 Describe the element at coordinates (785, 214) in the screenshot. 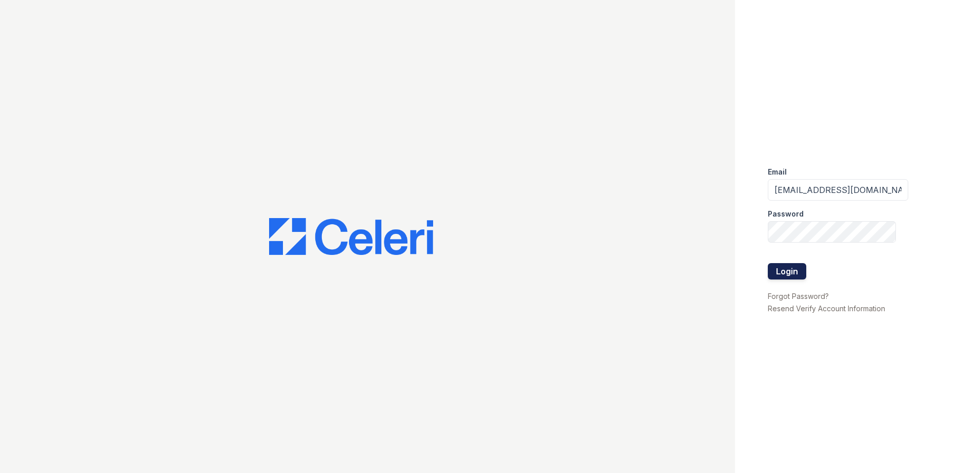

I see `label: Password` at that location.